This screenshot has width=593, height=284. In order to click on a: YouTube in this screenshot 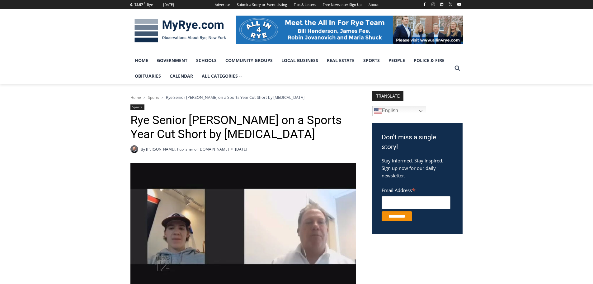, I will do `click(459, 4)`.